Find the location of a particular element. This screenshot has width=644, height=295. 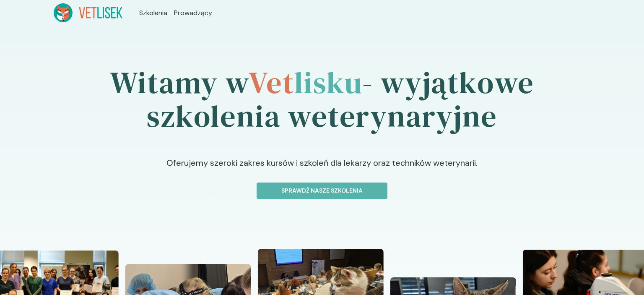

span: Prowadzący is located at coordinates (193, 13).